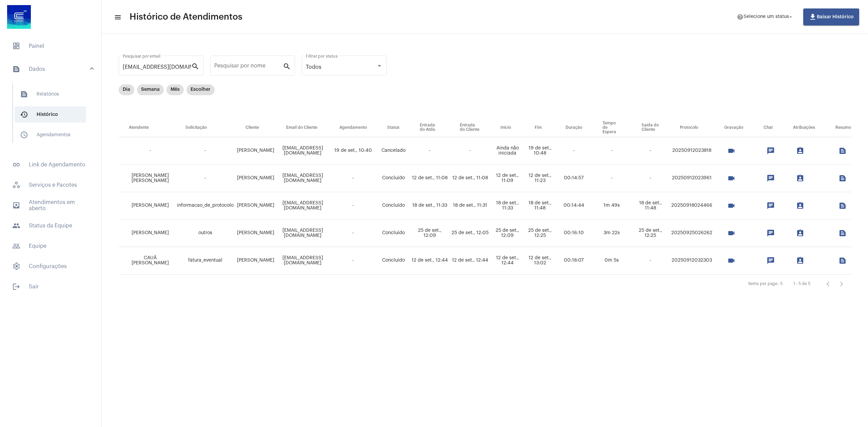 The height and width of the screenshot is (427, 868). Describe the element at coordinates (831, 17) in the screenshot. I see `button: Baixar Histórico` at that location.